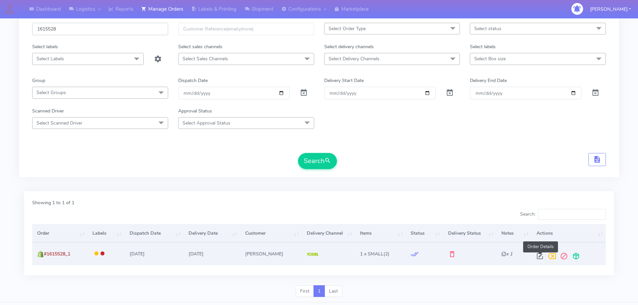 This screenshot has height=305, width=638. I want to click on th: Items: activate to sort column ascending, so click(380, 234).